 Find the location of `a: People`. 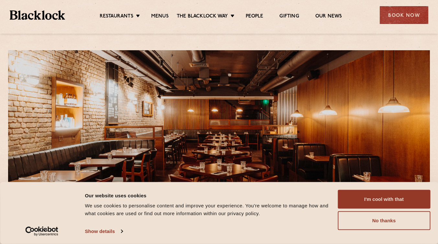

a: People is located at coordinates (254, 17).